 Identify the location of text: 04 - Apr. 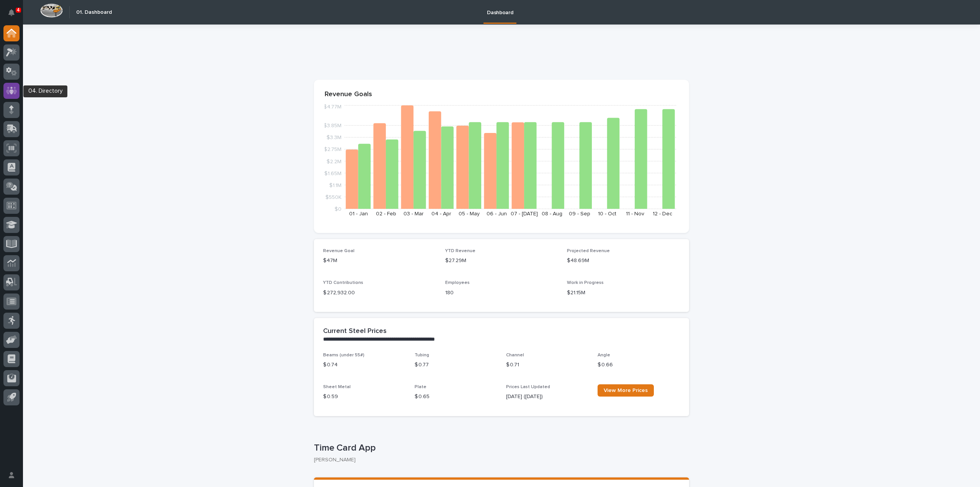
(441, 214).